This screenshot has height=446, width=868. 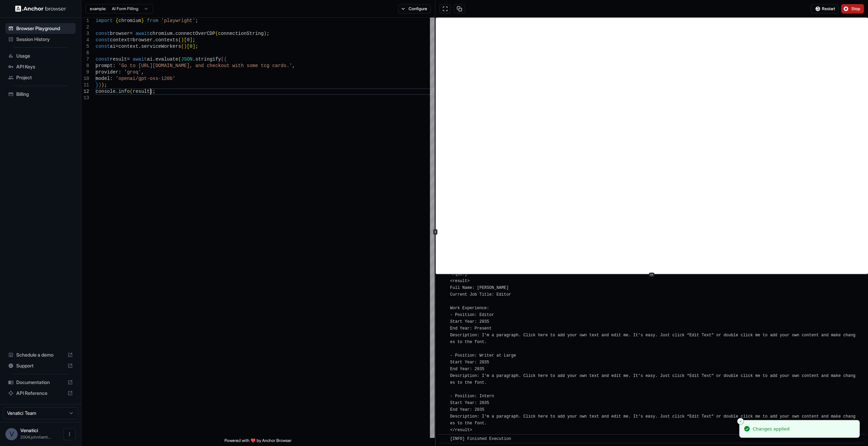 I want to click on button: Stop, so click(x=853, y=9).